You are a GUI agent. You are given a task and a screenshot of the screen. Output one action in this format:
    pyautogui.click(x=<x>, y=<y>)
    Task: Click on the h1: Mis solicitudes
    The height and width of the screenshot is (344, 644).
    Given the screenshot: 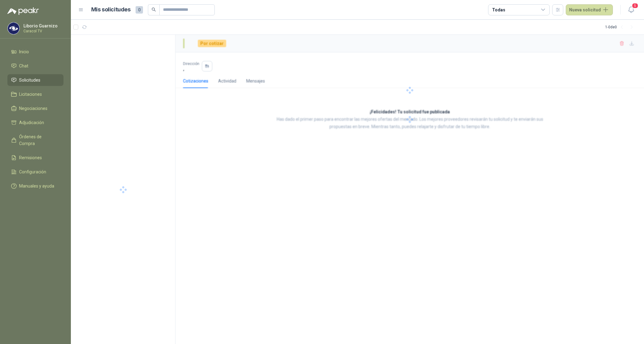 What is the action you would take?
    pyautogui.click(x=111, y=10)
    